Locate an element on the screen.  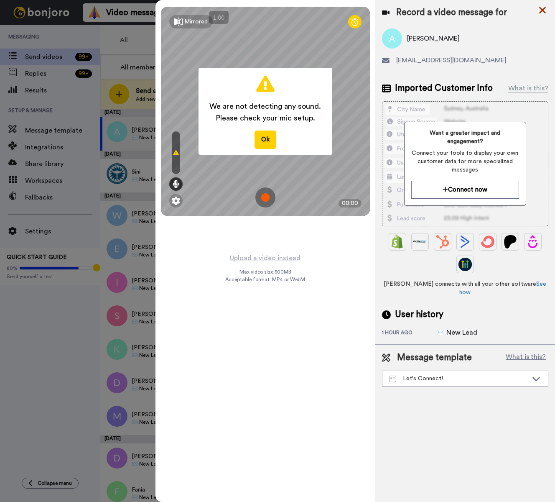
button: Ok is located at coordinates (266, 139).